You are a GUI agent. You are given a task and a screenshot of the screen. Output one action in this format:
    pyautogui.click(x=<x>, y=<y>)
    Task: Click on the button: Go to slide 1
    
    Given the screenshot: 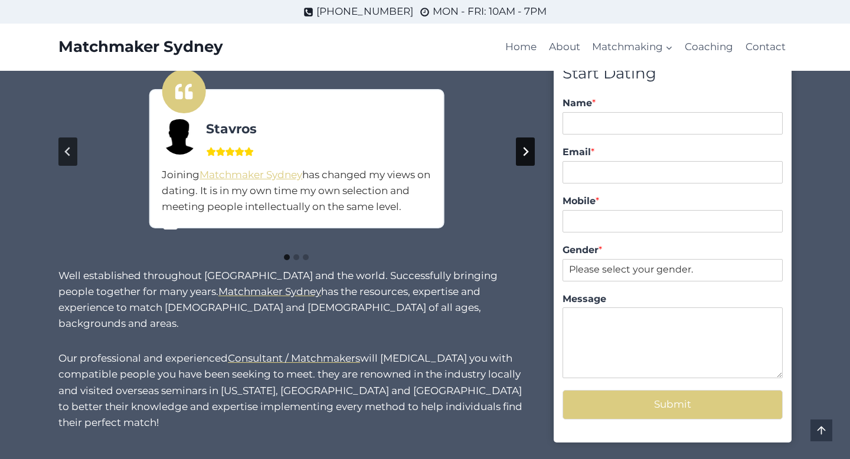 What is the action you would take?
    pyautogui.click(x=287, y=257)
    